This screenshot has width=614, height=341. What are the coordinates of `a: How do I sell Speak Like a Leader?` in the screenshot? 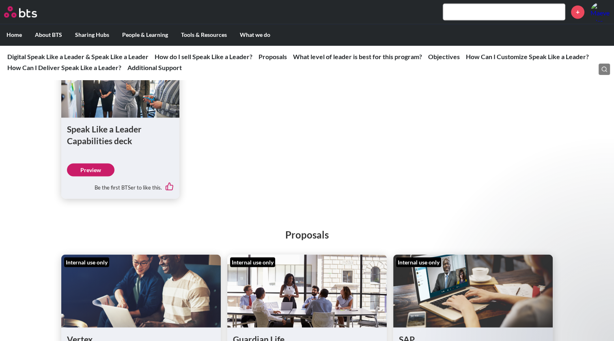 It's located at (203, 56).